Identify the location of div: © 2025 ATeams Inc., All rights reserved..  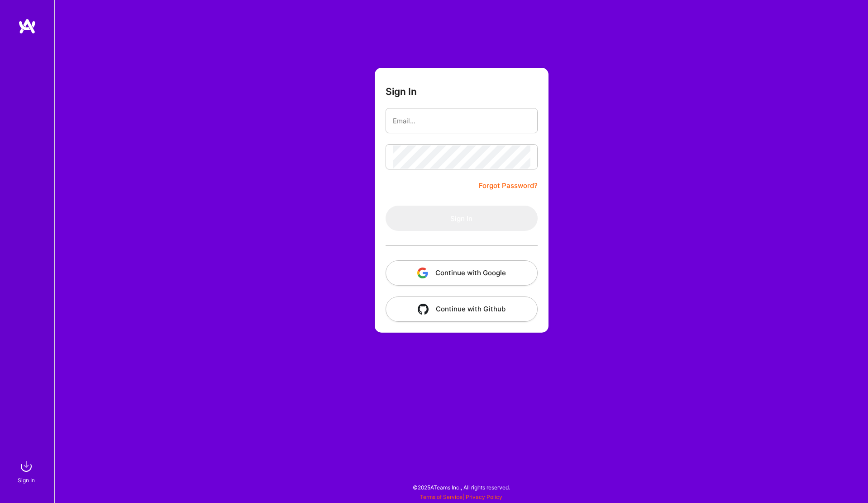
(461, 487).